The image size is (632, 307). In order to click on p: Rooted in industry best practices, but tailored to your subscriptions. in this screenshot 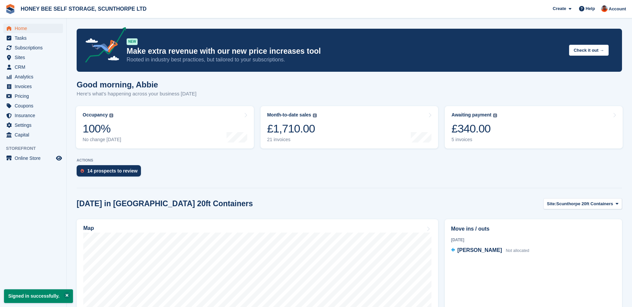, I will do `click(345, 60)`.